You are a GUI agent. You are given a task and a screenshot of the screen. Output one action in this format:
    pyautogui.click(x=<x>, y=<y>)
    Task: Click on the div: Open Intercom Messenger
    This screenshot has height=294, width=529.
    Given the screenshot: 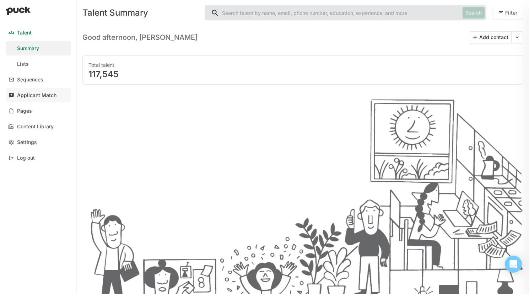 What is the action you would take?
    pyautogui.click(x=513, y=264)
    